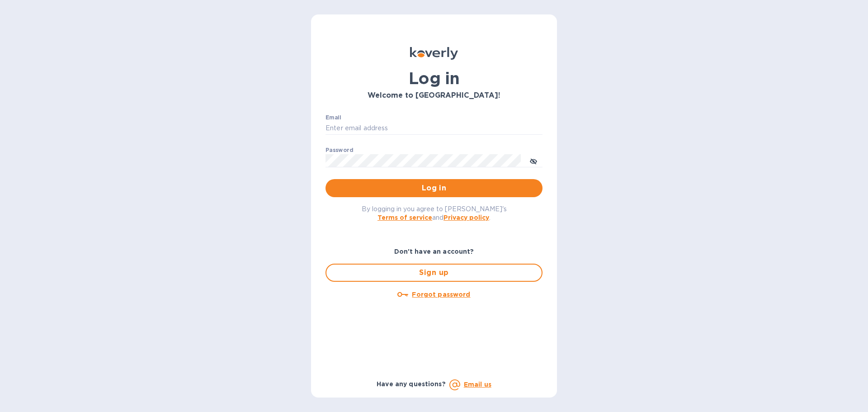 The image size is (868, 412). I want to click on b: Privacy policy, so click(467, 217).